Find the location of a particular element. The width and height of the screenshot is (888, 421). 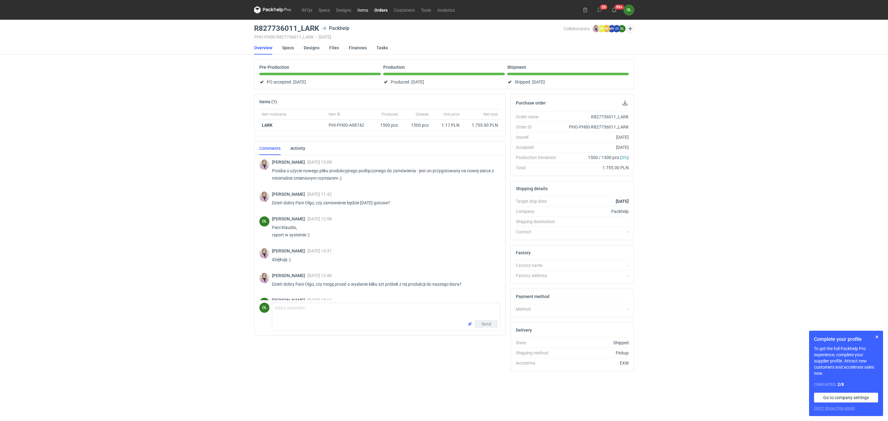

a: Tools is located at coordinates (426, 10).